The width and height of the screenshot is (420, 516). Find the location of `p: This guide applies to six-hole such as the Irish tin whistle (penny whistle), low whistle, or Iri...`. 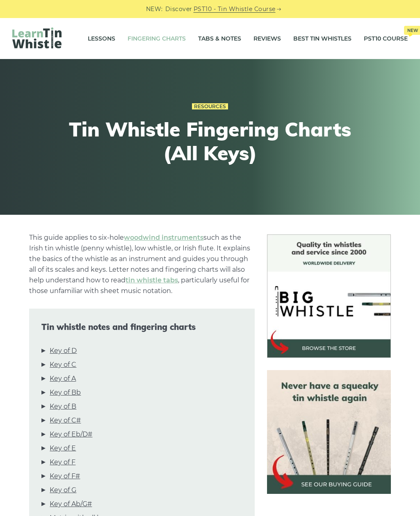

p: This guide applies to six-hole such as the Irish tin whistle (penny whistle), low whistle, or Iri... is located at coordinates (142, 264).